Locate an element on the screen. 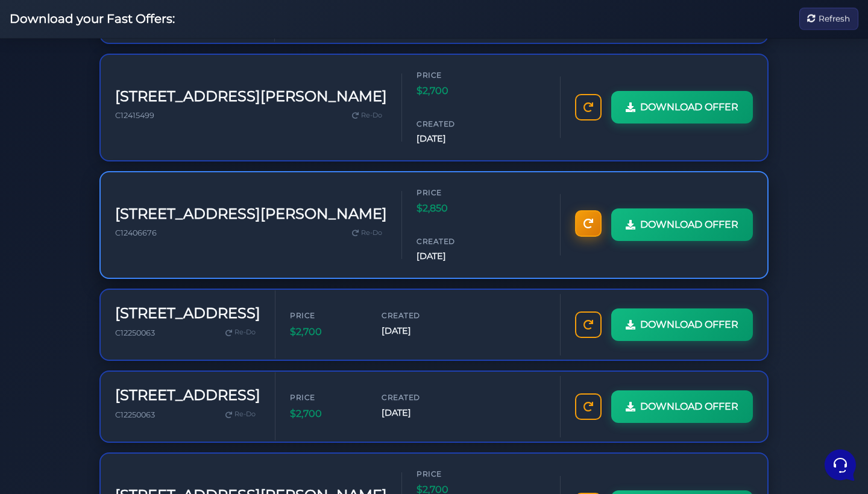 Image resolution: width=868 pixels, height=494 pixels. h2: Download your Fast Offers: is located at coordinates (92, 19).